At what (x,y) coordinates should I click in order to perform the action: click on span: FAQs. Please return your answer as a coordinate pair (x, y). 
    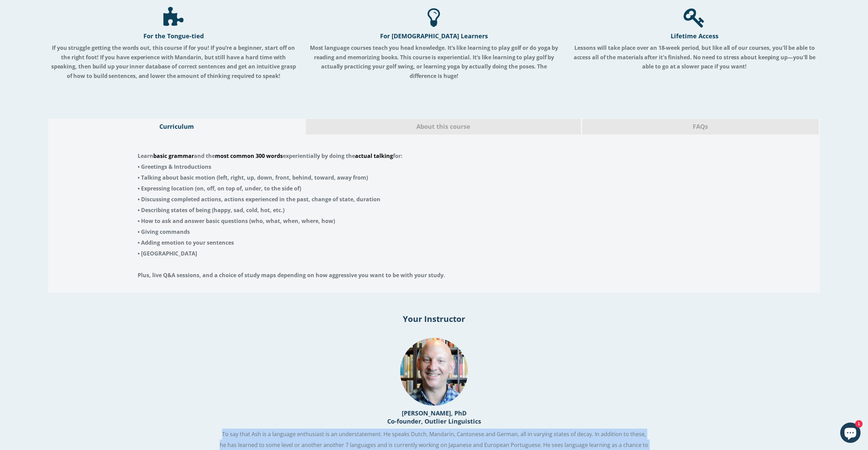
    Looking at the image, I should click on (700, 127).